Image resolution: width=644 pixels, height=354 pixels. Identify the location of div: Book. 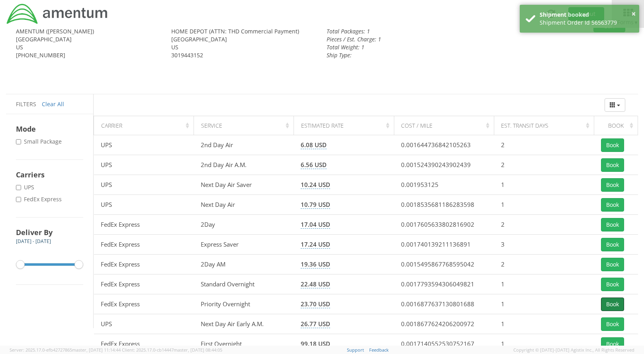
(619, 126).